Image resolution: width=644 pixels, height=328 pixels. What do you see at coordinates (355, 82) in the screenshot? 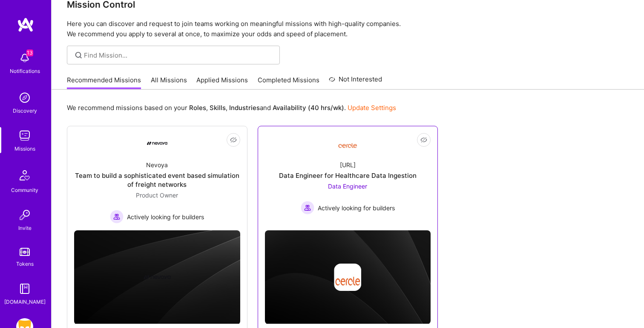
I see `a: Not Interested` at bounding box center [355, 82].